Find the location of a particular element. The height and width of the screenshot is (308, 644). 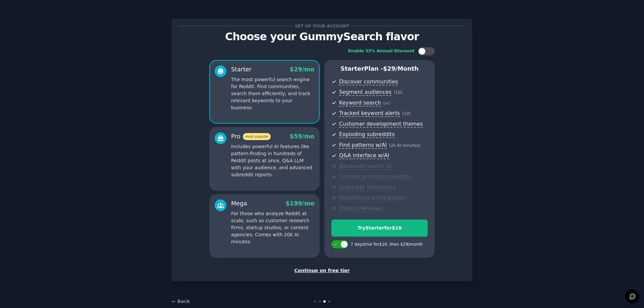

div: Enable 33% Annual Discount is located at coordinates (381, 51).